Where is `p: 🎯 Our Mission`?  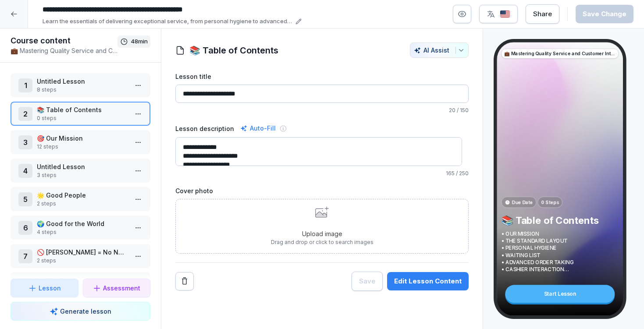
p: 🎯 Our Mission is located at coordinates (82, 138).